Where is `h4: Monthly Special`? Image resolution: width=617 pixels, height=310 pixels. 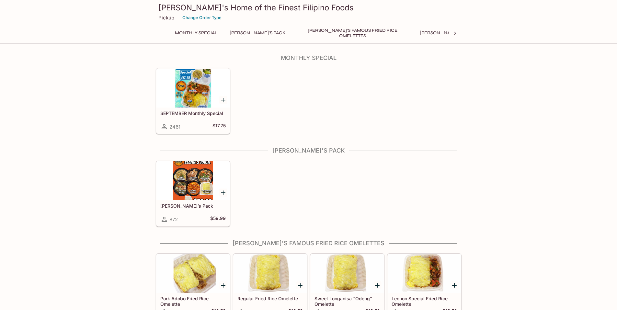
h4: Monthly Special is located at coordinates (309, 58).